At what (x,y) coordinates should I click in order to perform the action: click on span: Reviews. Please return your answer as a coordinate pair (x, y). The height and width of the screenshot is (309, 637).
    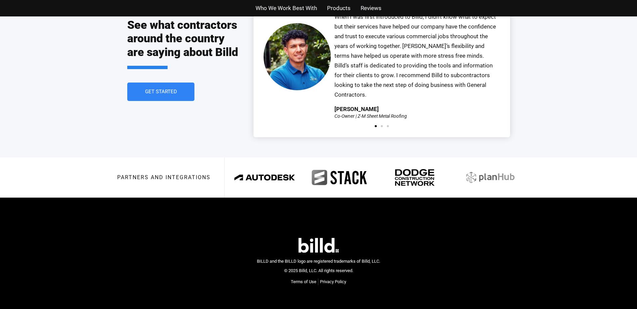
    Looking at the image, I should click on (371, 8).